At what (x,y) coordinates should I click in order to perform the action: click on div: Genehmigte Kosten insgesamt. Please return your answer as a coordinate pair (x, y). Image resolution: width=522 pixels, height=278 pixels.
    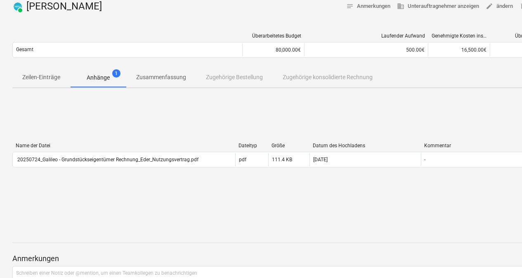
    Looking at the image, I should click on (459, 36).